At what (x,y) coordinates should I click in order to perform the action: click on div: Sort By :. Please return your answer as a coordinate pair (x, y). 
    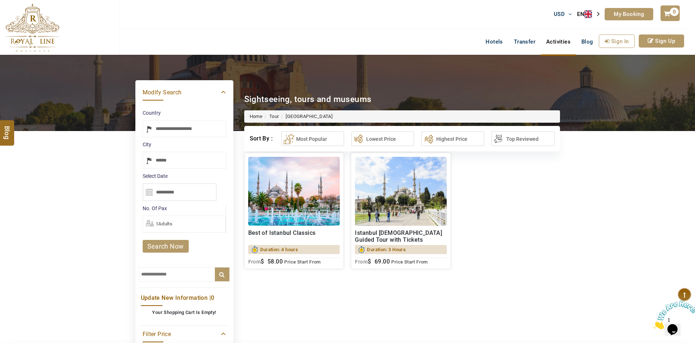
    Looking at the image, I should click on (262, 139).